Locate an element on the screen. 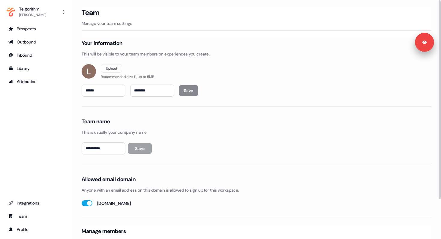 The height and width of the screenshot is (239, 441). a: Go to outbound experience is located at coordinates (36, 42).